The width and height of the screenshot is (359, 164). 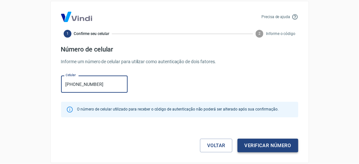 What do you see at coordinates (77, 17) in the screenshot?
I see `img: Logo Vind` at bounding box center [77, 17].